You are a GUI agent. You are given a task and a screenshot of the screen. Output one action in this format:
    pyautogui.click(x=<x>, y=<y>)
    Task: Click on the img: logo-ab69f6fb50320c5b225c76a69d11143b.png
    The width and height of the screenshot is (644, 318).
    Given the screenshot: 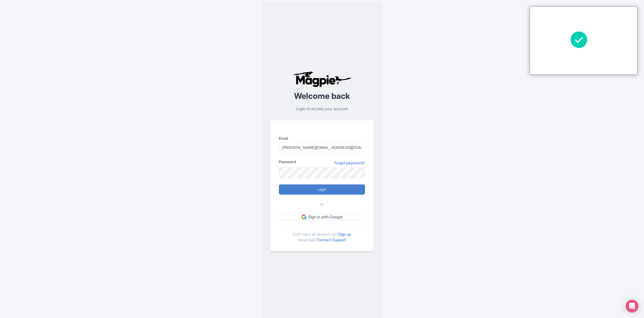 What is the action you would take?
    pyautogui.click(x=322, y=79)
    